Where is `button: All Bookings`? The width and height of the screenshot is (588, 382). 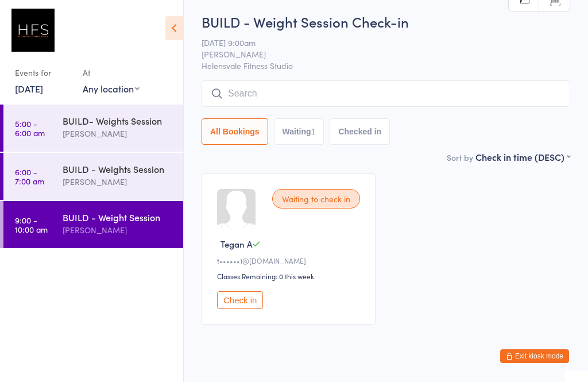
button: All Bookings is located at coordinates (235, 132).